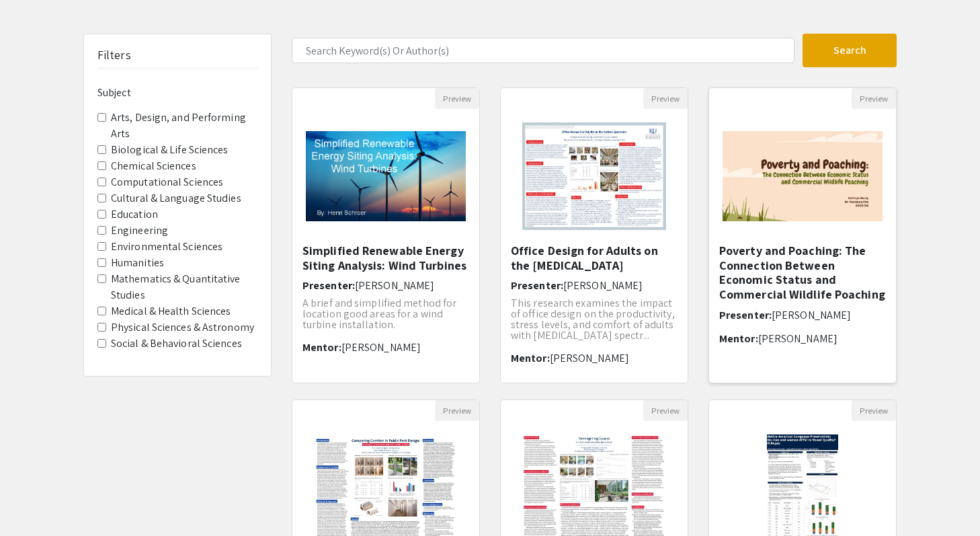 Image resolution: width=980 pixels, height=536 pixels. Describe the element at coordinates (171, 311) in the screenshot. I see `label: Medical & Health Sciences` at that location.